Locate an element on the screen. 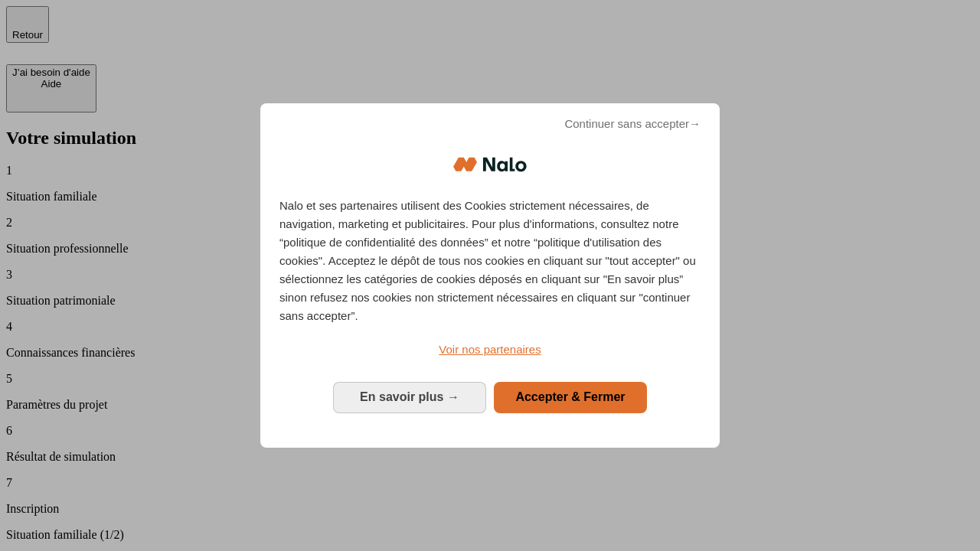 The width and height of the screenshot is (980, 551). div: Bienvenue chez Nalo Gestion du consentement is located at coordinates (490, 275).